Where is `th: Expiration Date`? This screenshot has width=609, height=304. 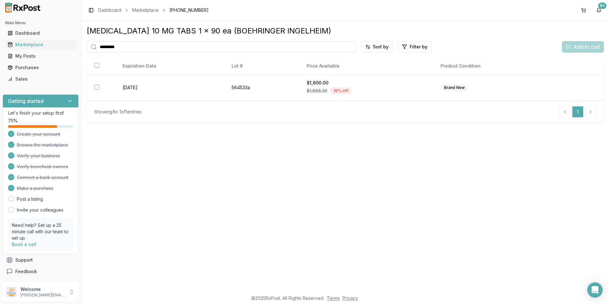
th: Expiration Date is located at coordinates (169, 66).